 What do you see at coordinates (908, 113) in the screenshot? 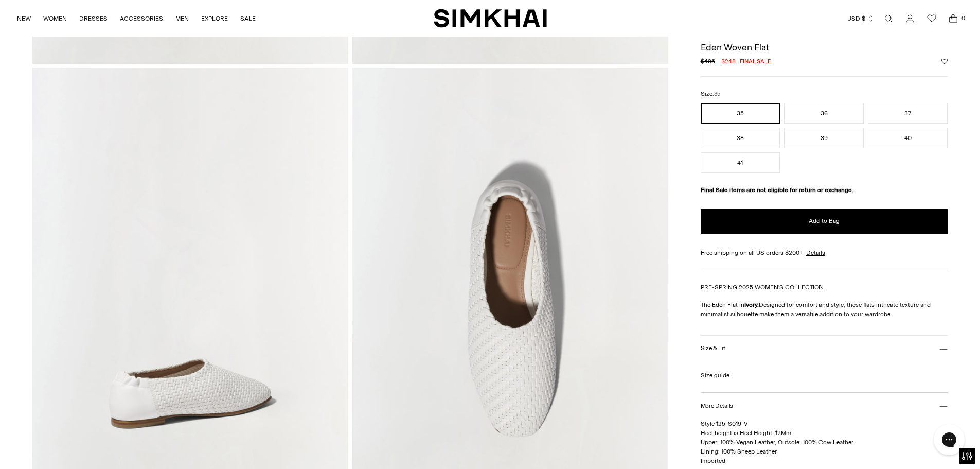
I see `button: 37` at bounding box center [908, 113].